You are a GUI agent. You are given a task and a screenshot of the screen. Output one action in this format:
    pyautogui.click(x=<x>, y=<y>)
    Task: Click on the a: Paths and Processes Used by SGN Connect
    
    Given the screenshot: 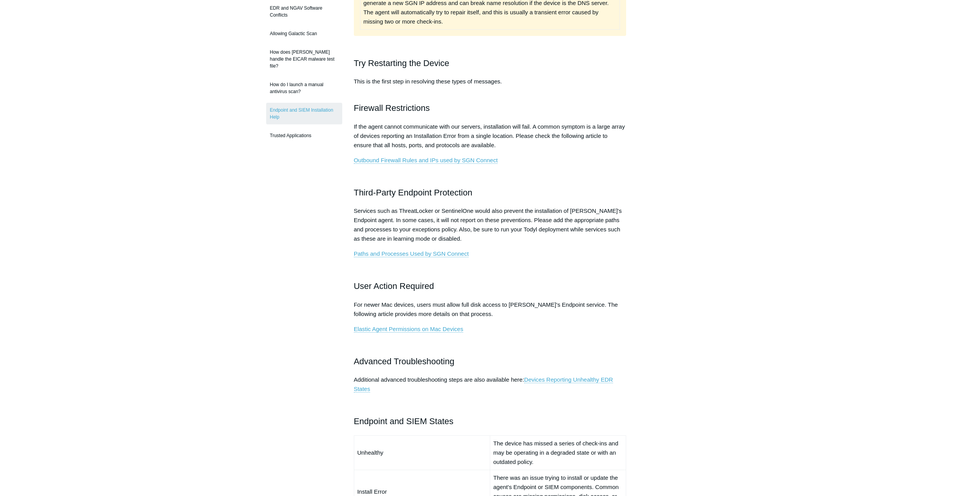 What is the action you would take?
    pyautogui.click(x=412, y=254)
    